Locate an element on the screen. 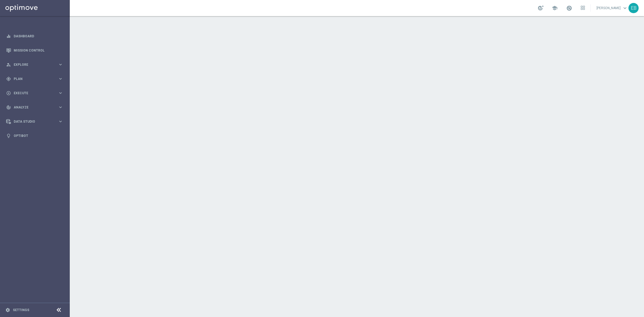  i: play_circle_outline is located at coordinates (8, 93).